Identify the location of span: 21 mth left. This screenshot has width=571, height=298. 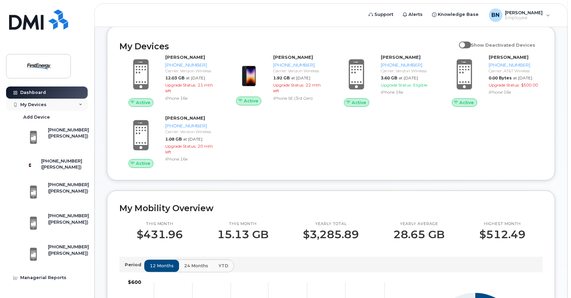
(189, 88).